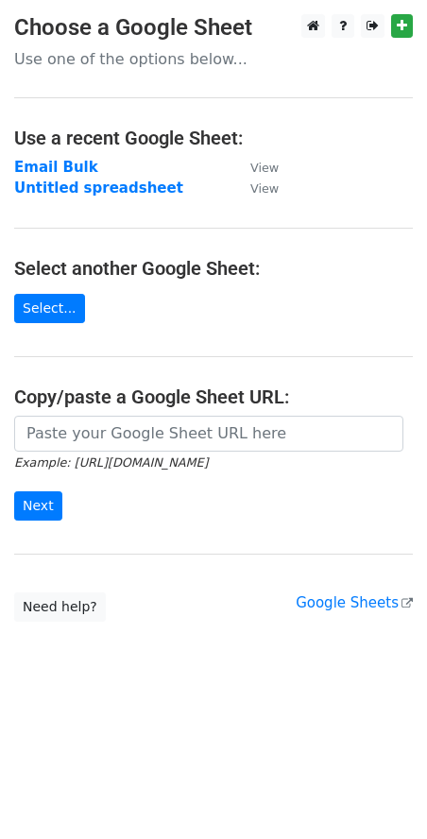  Describe the element at coordinates (214, 268) in the screenshot. I see `h4: Select another Google Sheet:` at that location.